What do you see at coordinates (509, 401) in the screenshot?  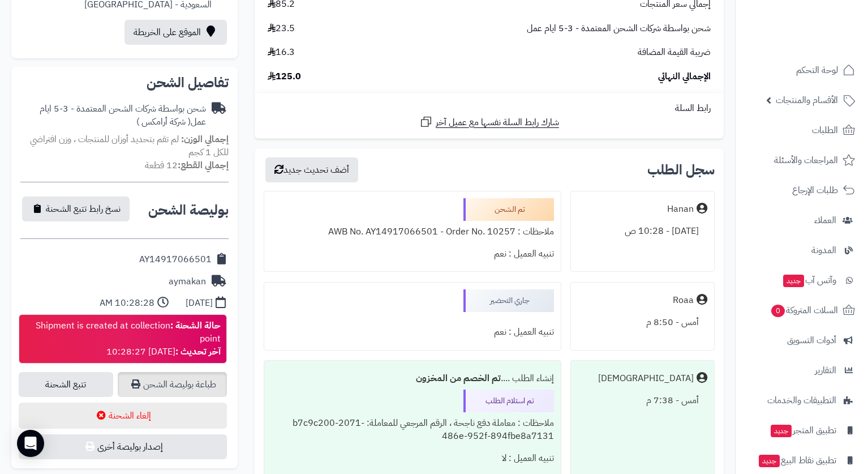 I see `div: تم استلام الطلب` at bounding box center [509, 401].